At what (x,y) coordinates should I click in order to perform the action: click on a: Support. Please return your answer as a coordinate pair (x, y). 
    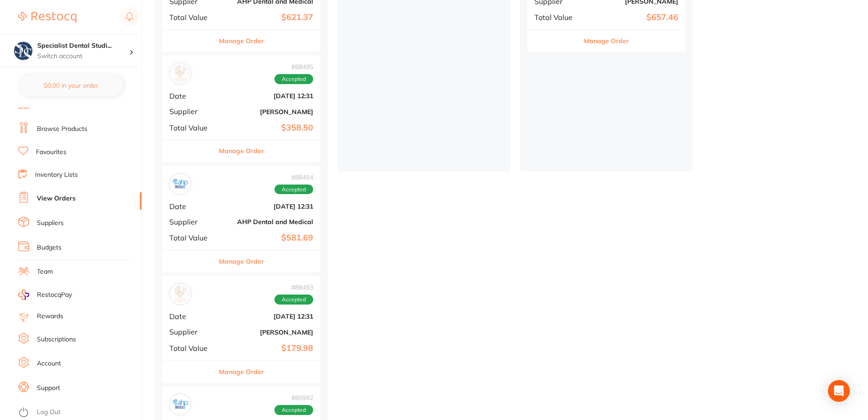
    Looking at the image, I should click on (48, 388).